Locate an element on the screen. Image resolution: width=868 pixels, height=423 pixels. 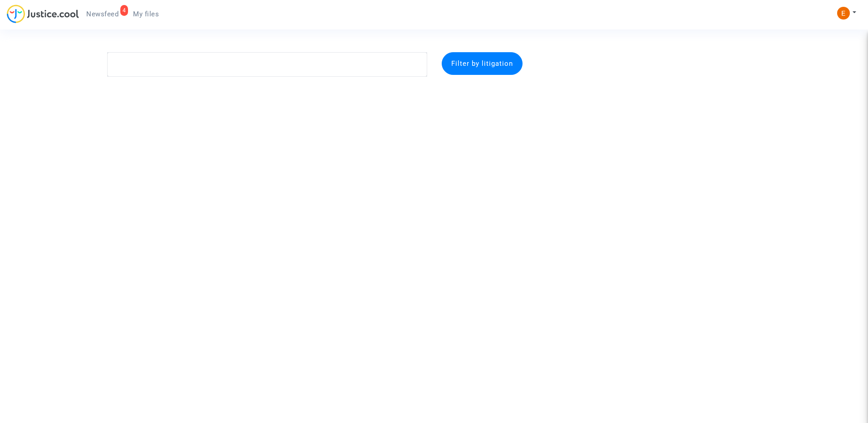
span: Newsfeed is located at coordinates (102, 14).